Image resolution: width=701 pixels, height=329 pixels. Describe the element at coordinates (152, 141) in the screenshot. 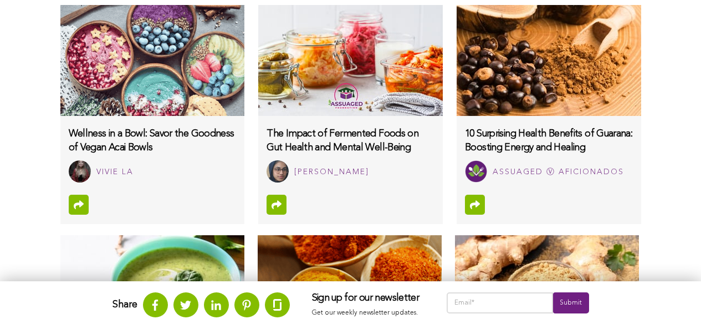

I see `h3: Wellness in a Bowl: Savor the Goodness of Vegan Acai Bowls` at that location.